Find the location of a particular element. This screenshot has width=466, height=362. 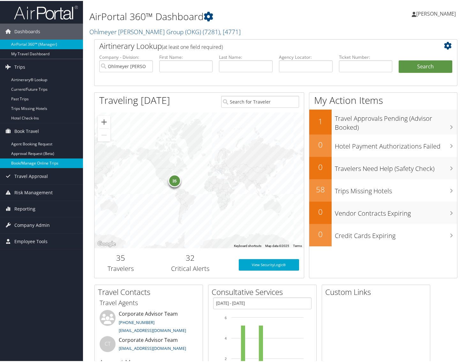

h2: Airtinerary Lookup is located at coordinates (261, 45).